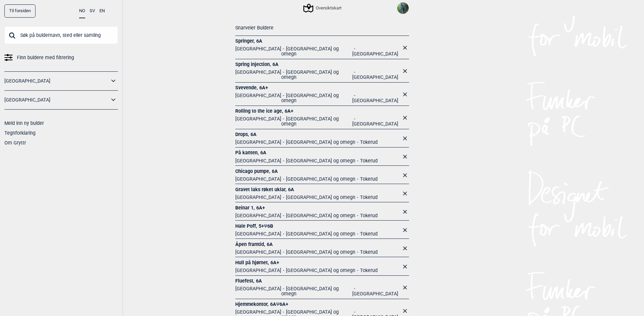 This screenshot has height=316, width=644. Describe the element at coordinates (318, 111) in the screenshot. I see `a: Rolling to the ice age, 6A+` at that location.